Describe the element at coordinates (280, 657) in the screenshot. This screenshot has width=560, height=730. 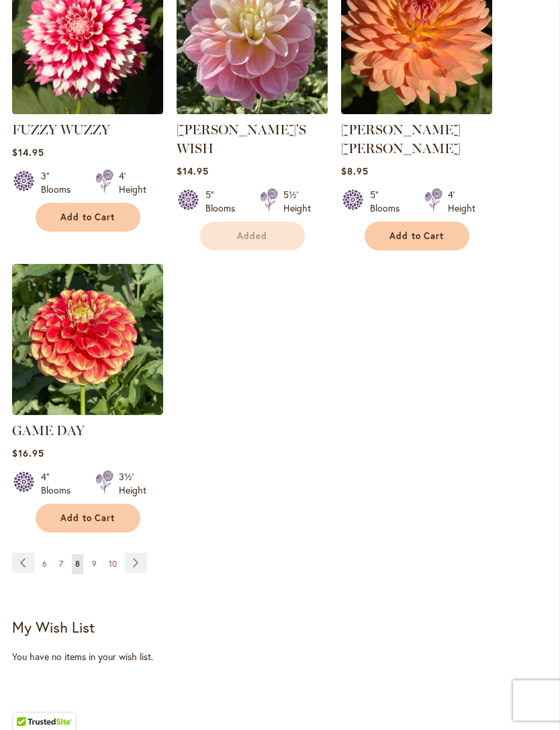
I see `div: You have no items in your wish list.` at that location.